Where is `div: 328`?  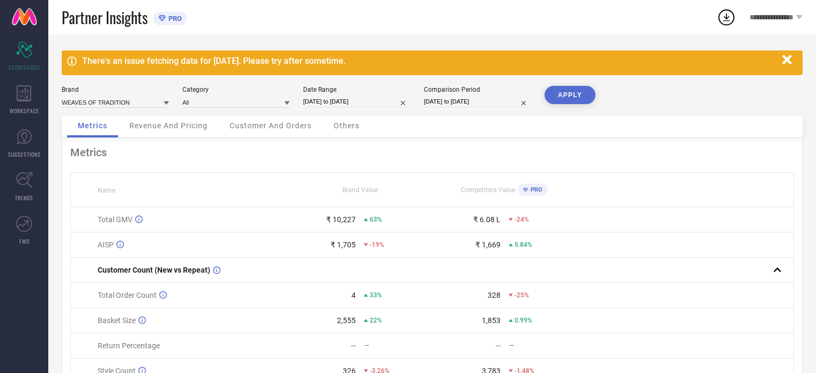 div: 328 is located at coordinates (494, 295).